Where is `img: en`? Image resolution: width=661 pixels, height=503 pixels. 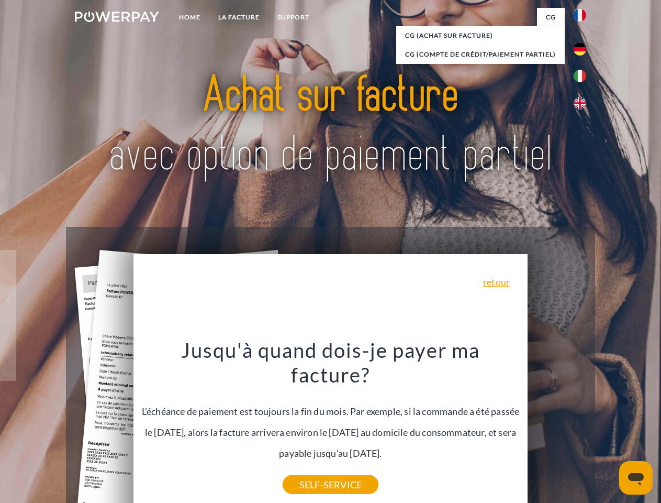
img: en is located at coordinates (580, 103).